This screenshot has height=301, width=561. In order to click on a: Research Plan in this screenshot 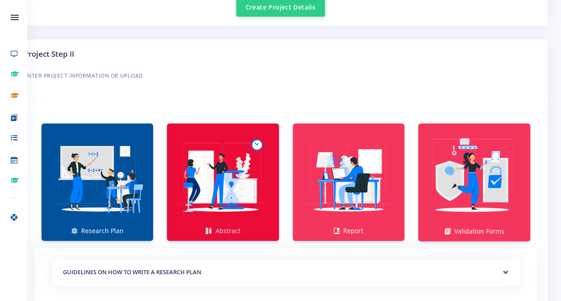, I will do `click(97, 182)`.